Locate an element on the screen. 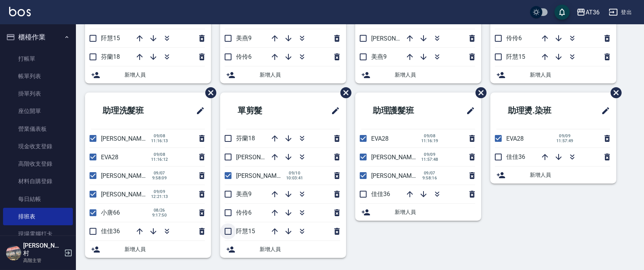  a: 帳單列表 is located at coordinates (38, 76).